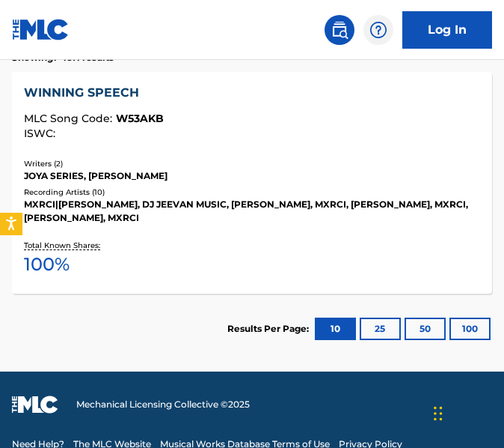 The image size is (504, 448). What do you see at coordinates (378, 30) in the screenshot?
I see `img: help` at bounding box center [378, 30].